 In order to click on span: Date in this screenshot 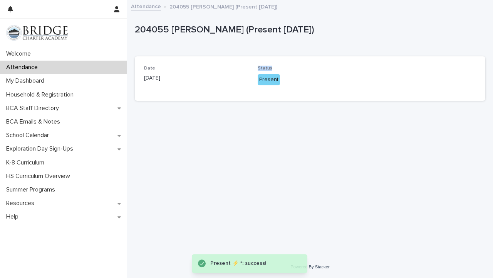, I will do `click(150, 68)`.